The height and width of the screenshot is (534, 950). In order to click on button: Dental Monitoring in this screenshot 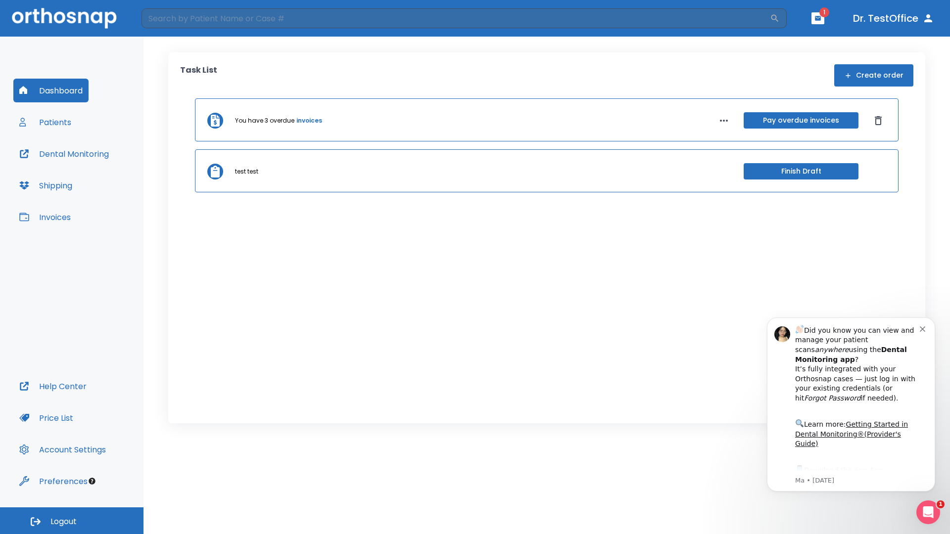, I will do `click(64, 154)`.